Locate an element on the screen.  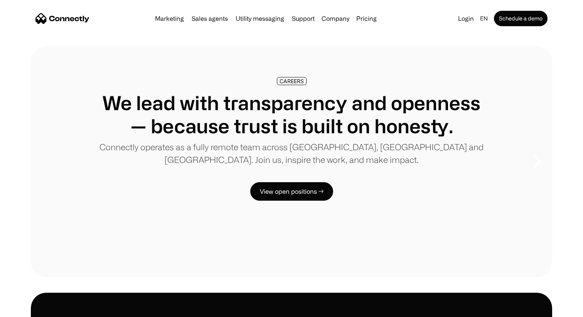
div: Company is located at coordinates (335, 18).